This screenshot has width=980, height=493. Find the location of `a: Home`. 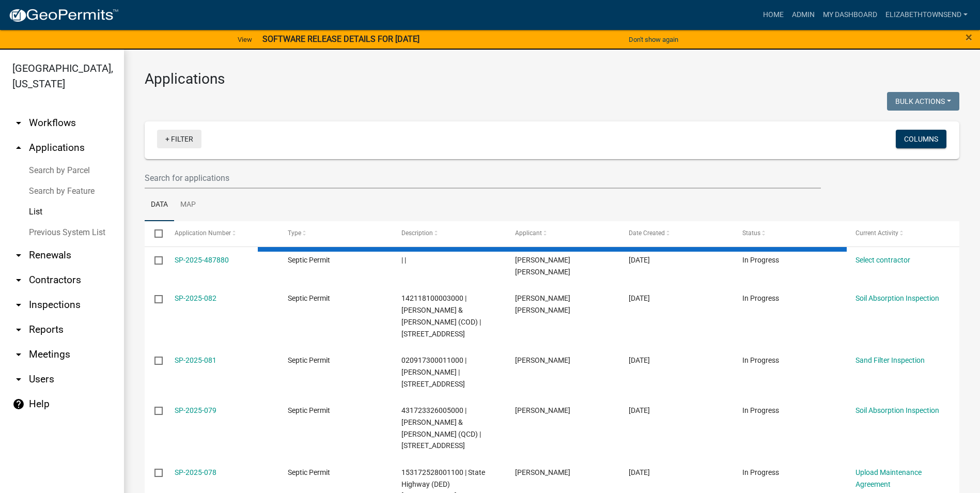

a: Home is located at coordinates (773, 15).